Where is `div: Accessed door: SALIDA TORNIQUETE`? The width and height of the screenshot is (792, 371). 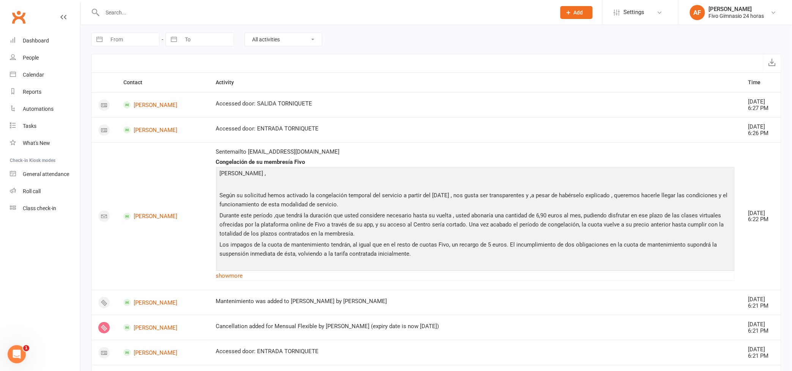
div: Accessed door: SALIDA TORNIQUETE is located at coordinates (475, 104).